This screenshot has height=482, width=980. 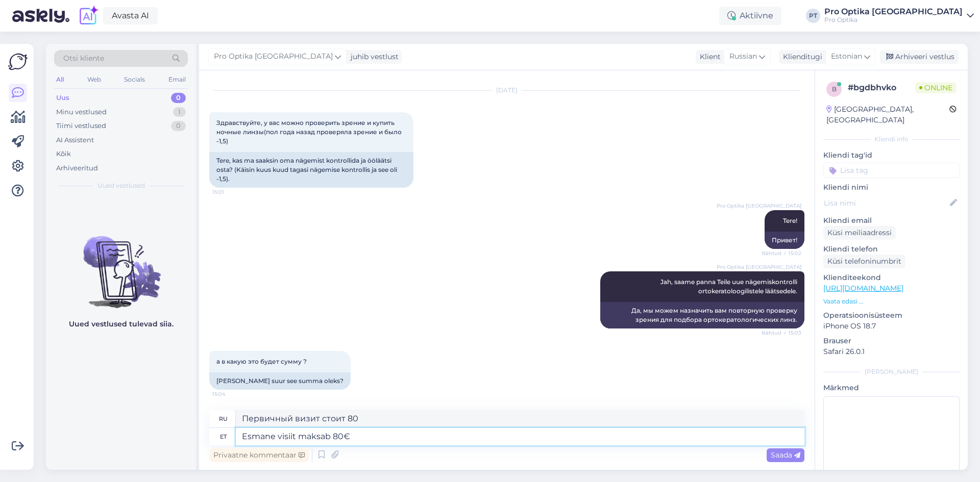 What do you see at coordinates (81, 126) in the screenshot?
I see `div: Tiimi vestlused` at bounding box center [81, 126].